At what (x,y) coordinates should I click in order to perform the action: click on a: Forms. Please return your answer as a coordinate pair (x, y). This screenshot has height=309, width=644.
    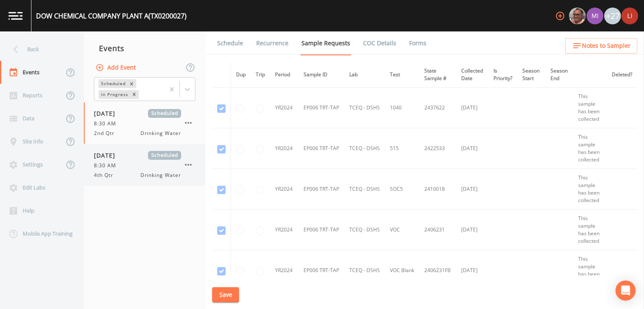
    Looking at the image, I should click on (417, 43).